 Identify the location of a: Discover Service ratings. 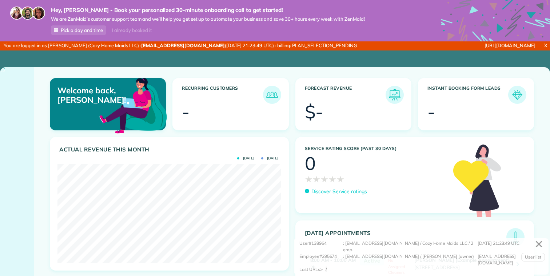
(336, 192).